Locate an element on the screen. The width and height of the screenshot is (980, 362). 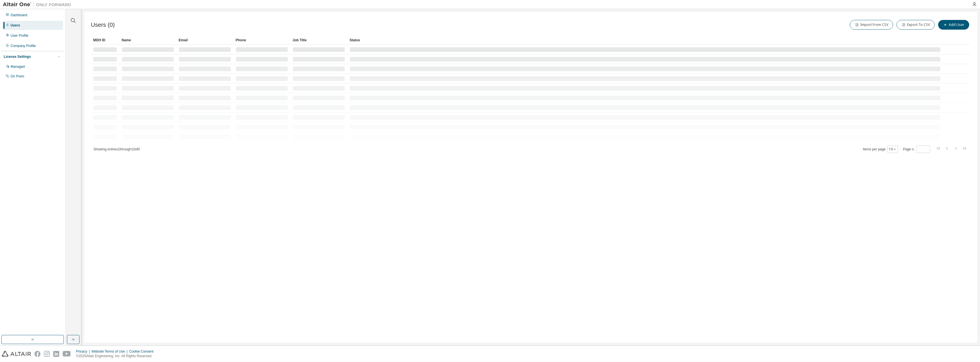
button: Add User is located at coordinates (954, 25).